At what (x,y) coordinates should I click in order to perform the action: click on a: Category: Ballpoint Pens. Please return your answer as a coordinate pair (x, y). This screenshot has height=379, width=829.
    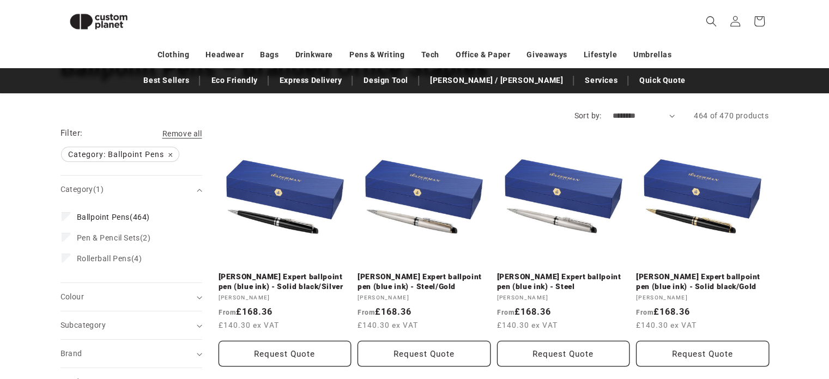
    Looking at the image, I should click on (120, 154).